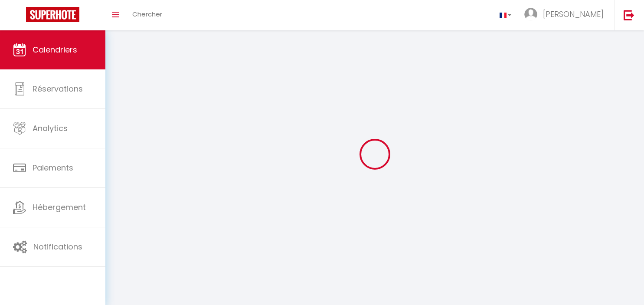 The image size is (644, 305). I want to click on span: Calendriers, so click(55, 50).